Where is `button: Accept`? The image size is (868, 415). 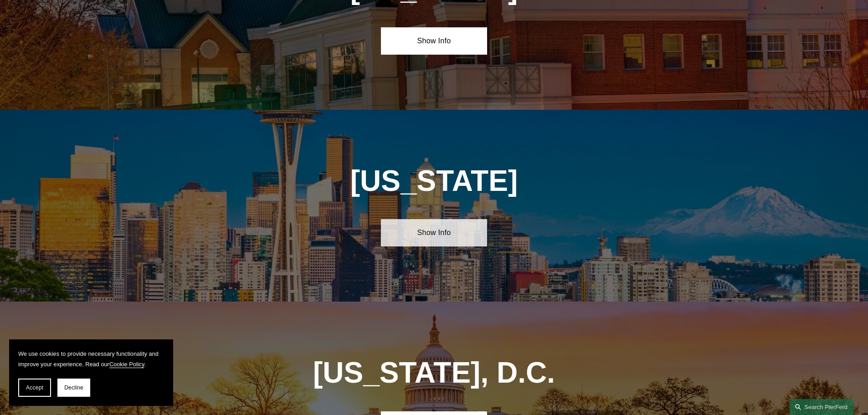 button: Accept is located at coordinates (34, 388).